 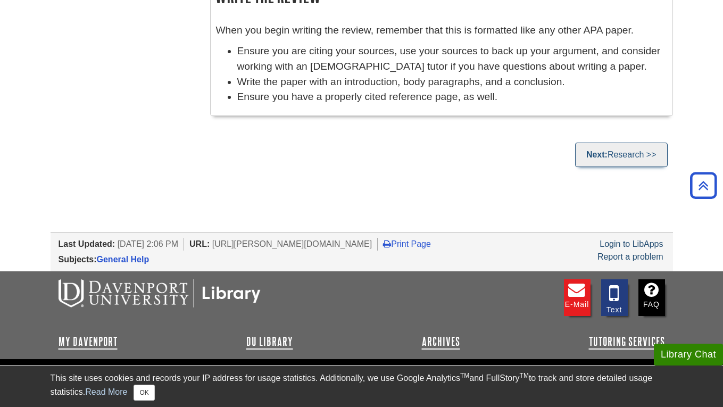 What do you see at coordinates (144, 393) in the screenshot?
I see `button: Close` at bounding box center [144, 393].